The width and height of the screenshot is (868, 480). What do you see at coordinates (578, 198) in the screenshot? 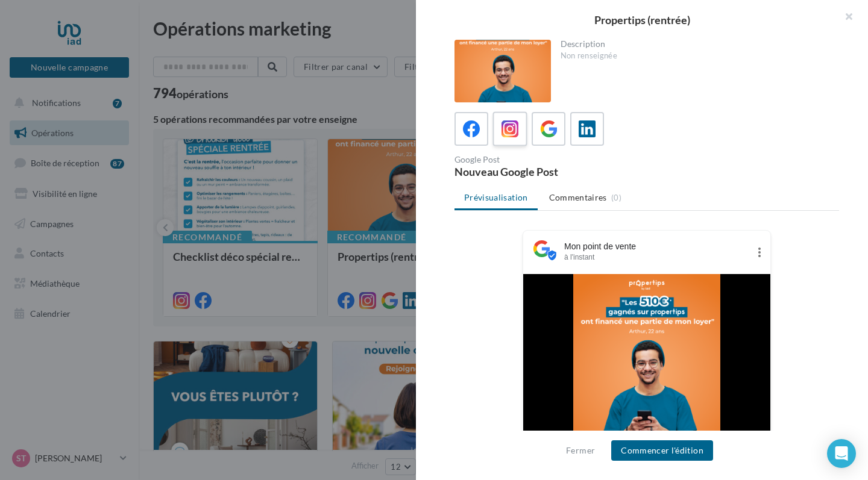
I see `span: Commentaires` at bounding box center [578, 198].